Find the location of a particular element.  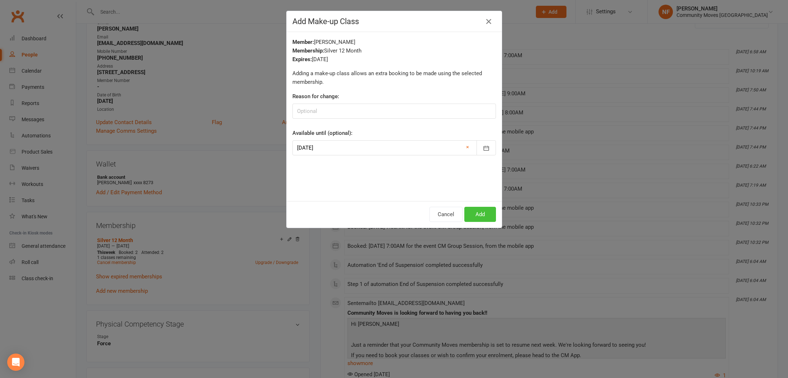

label: Reason for change: is located at coordinates (316, 96).